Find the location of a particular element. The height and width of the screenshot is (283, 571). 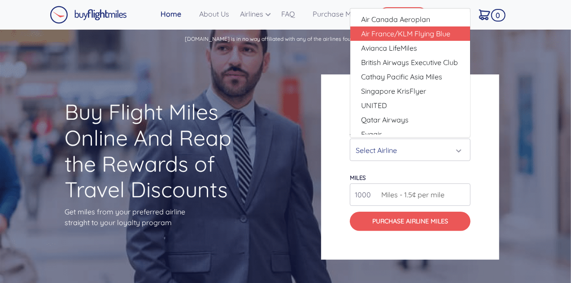

span: UNITED is located at coordinates (374, 105).